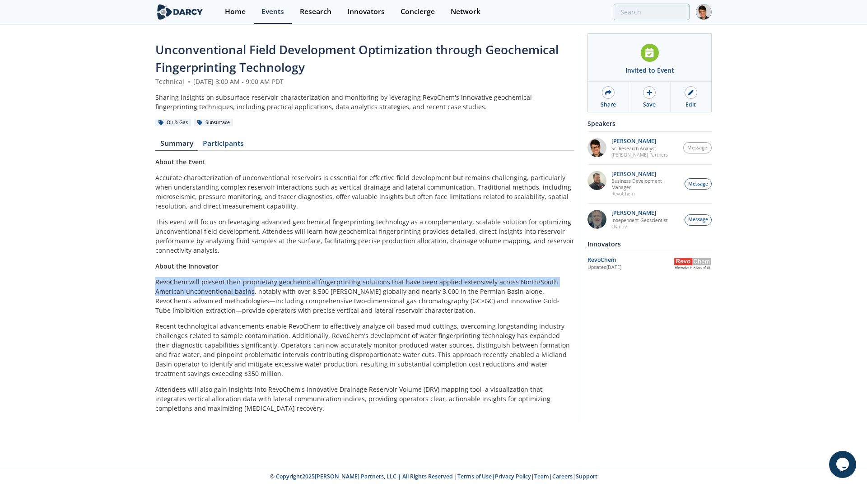  What do you see at coordinates (693, 263) in the screenshot?
I see `img: RevoChem` at bounding box center [693, 263].